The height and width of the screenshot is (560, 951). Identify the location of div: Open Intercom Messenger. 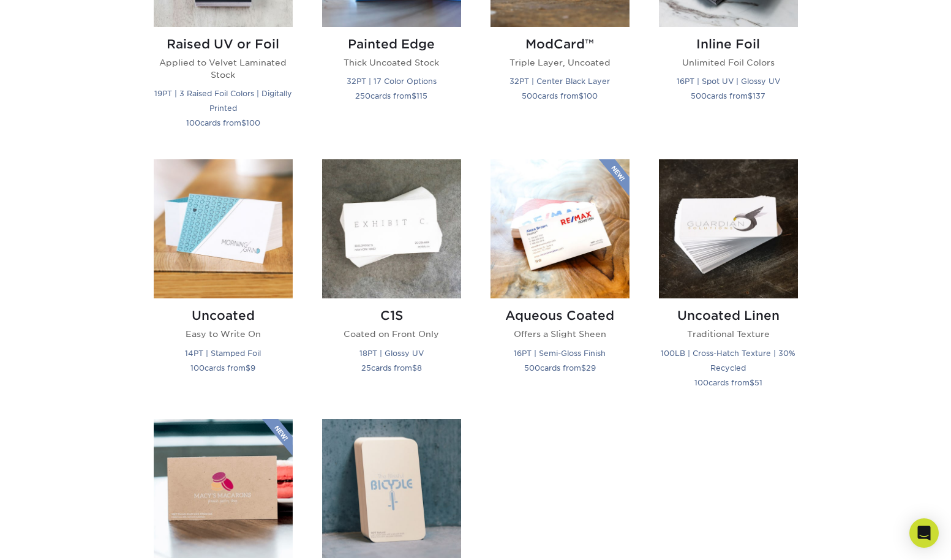
(924, 533).